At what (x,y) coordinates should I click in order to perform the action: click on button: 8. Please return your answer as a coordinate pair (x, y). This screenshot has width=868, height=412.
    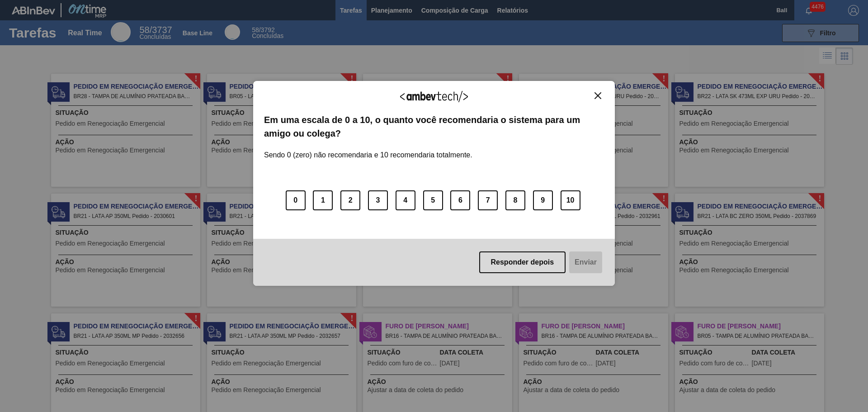
    Looking at the image, I should click on (515, 200).